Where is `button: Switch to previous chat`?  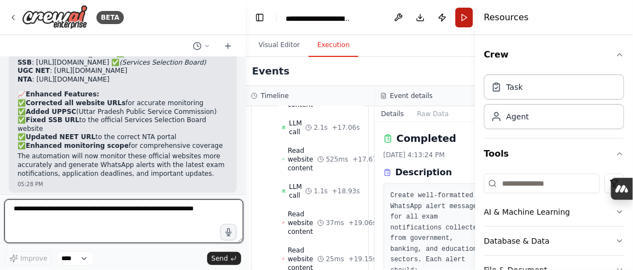 button: Switch to previous chat is located at coordinates (202, 46).